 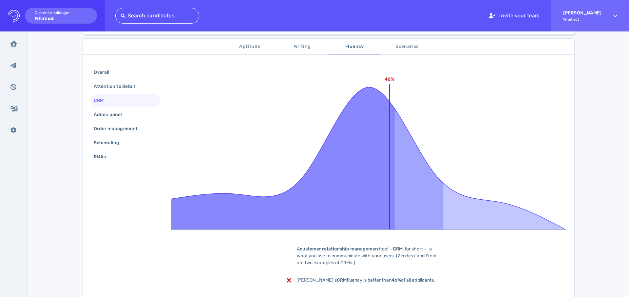 I want to click on div: Overall, so click(x=105, y=72).